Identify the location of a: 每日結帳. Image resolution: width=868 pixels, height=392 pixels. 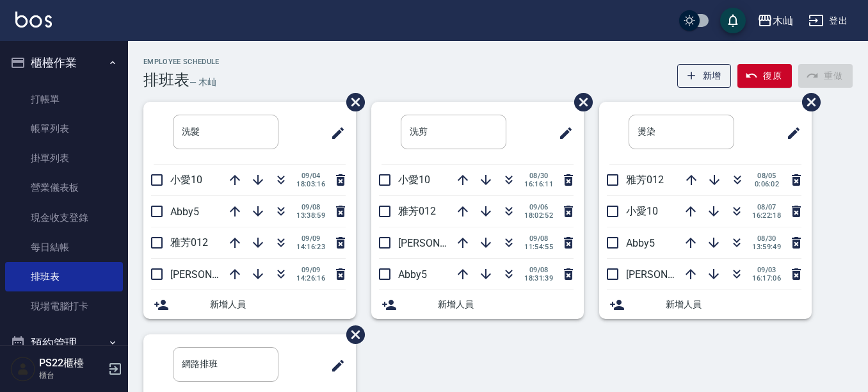
(64, 247).